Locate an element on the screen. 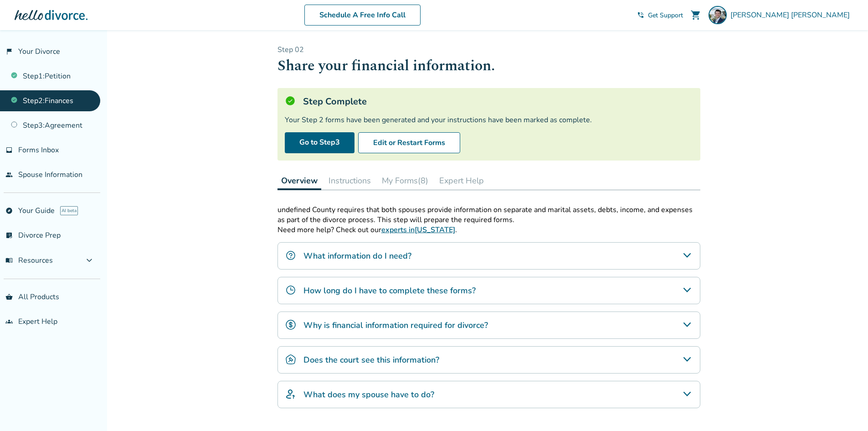 The height and width of the screenshot is (431, 868). a: Go to Step3 is located at coordinates (320, 143).